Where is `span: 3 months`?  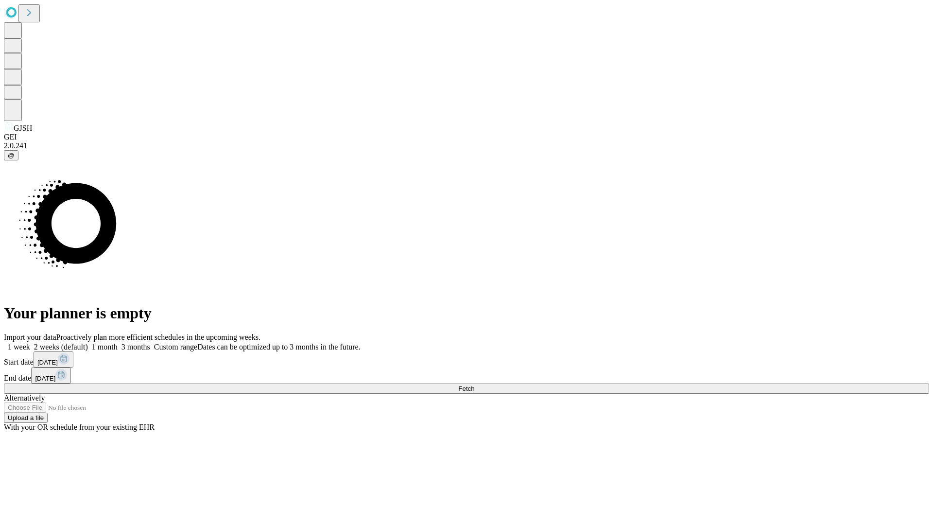 span: 3 months is located at coordinates (136, 347).